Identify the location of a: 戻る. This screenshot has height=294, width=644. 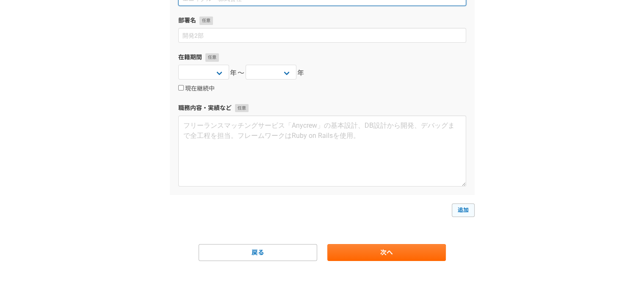
(258, 253).